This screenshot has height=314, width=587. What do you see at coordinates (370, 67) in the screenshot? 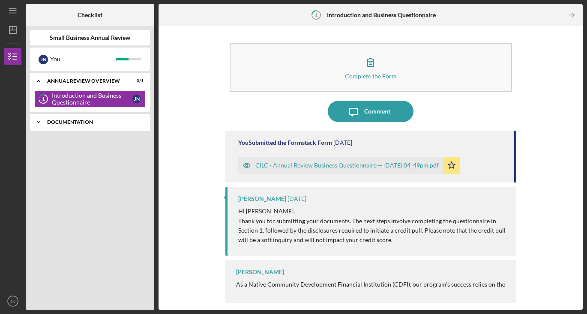
I see `button: Complete the Form` at bounding box center [370, 67].